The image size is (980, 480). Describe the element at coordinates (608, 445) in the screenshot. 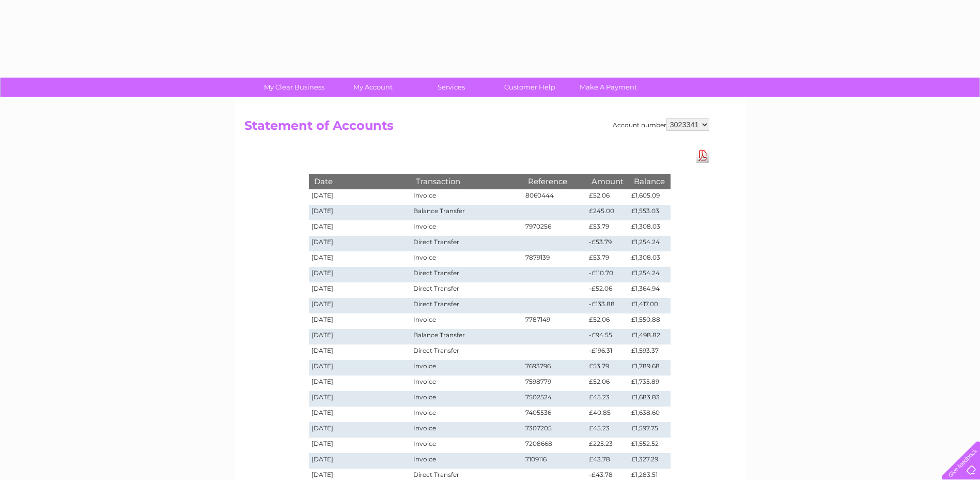

I see `td: £225.23` at that location.